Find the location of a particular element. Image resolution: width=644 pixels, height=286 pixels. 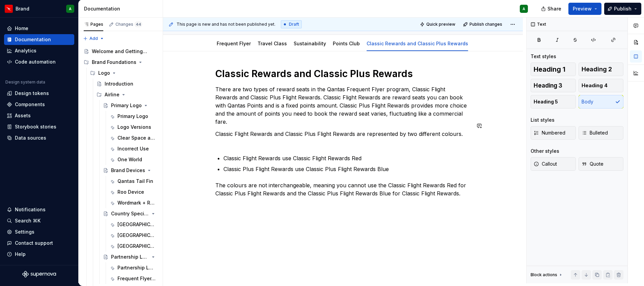

div: Design system data is located at coordinates (26, 82).